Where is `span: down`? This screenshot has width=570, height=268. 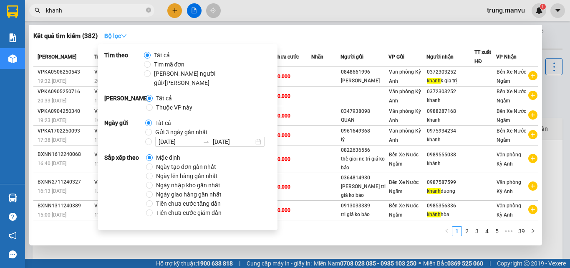
span: down is located at coordinates (124, 36).